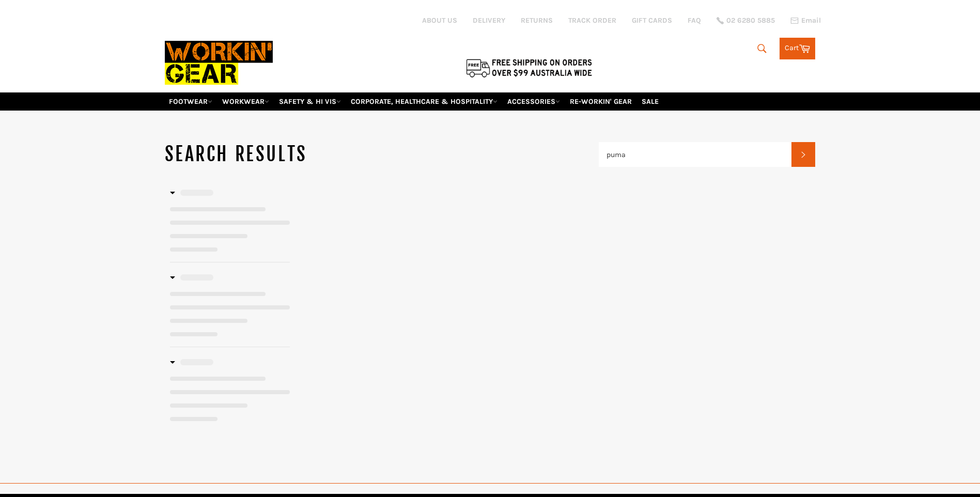  I want to click on a: GIFT CARDS, so click(652, 20).